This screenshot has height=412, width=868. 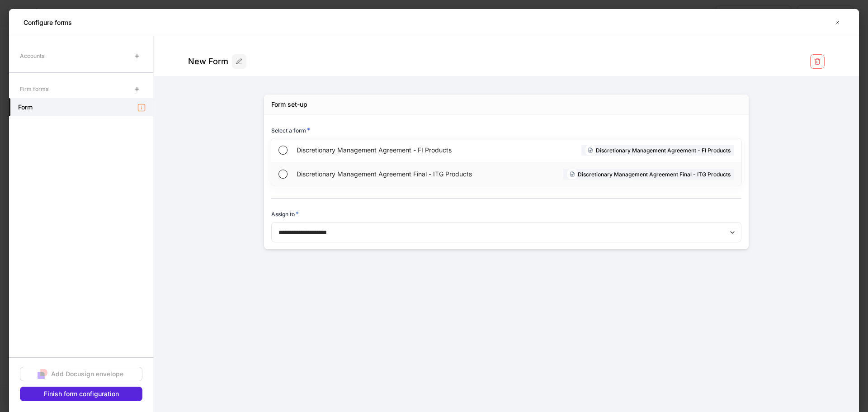 I want to click on h6: Assign to, so click(x=285, y=214).